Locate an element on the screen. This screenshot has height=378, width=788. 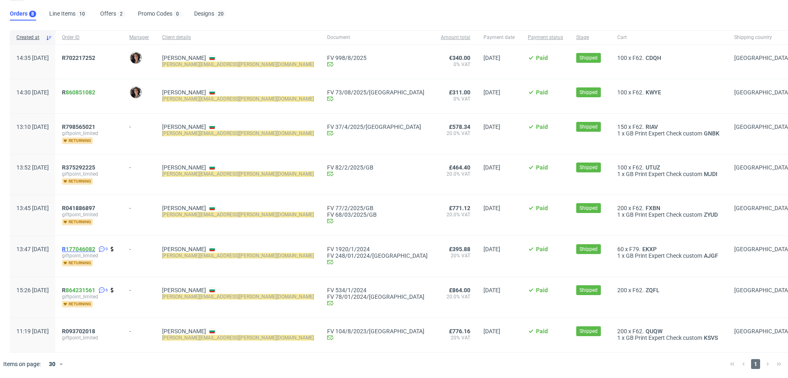
span: CDQH is located at coordinates (654, 58).